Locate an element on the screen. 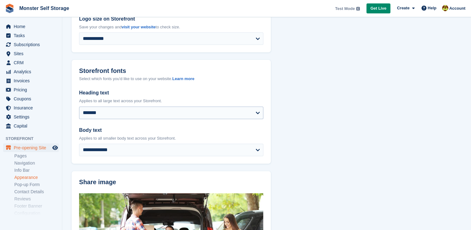  span: Pricing is located at coordinates (32, 90).